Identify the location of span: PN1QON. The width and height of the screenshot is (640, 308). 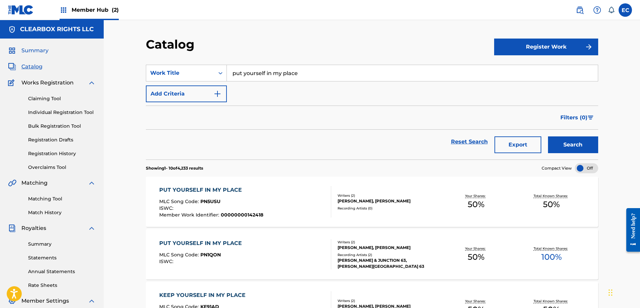
(210, 254).